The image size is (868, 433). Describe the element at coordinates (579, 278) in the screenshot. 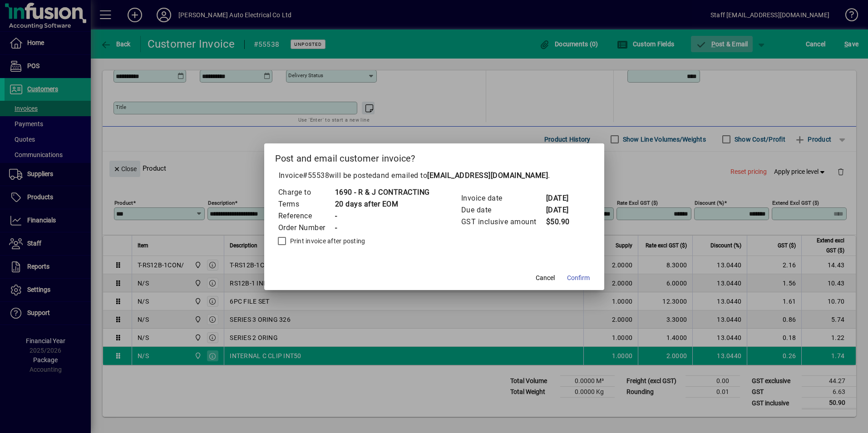

I see `button: Confirm` at that location.